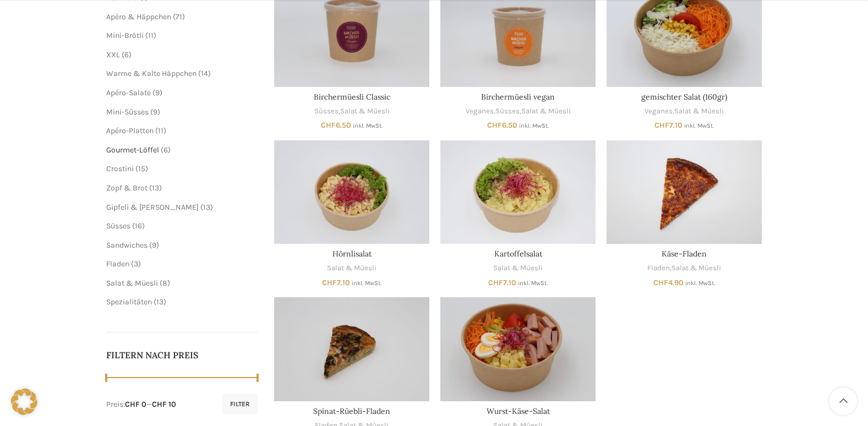  What do you see at coordinates (127, 188) in the screenshot?
I see `a: Zopf & Brot` at bounding box center [127, 188].